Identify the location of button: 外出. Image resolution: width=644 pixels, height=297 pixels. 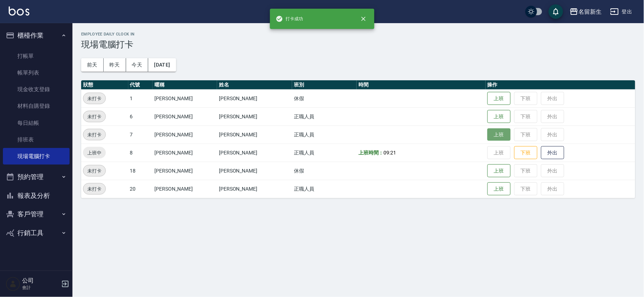
(553, 153).